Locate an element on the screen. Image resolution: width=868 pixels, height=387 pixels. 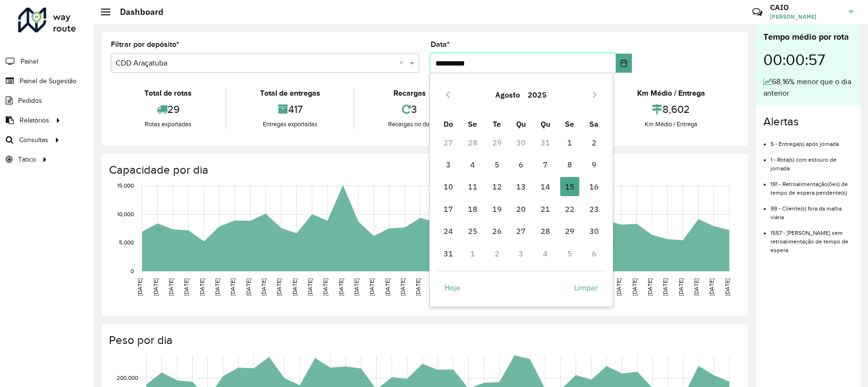
text: 15,000 is located at coordinates (126, 186).